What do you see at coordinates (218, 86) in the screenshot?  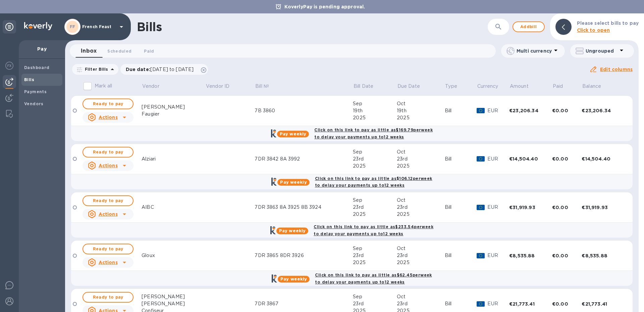 I see `p: Vendor ID` at bounding box center [218, 86].